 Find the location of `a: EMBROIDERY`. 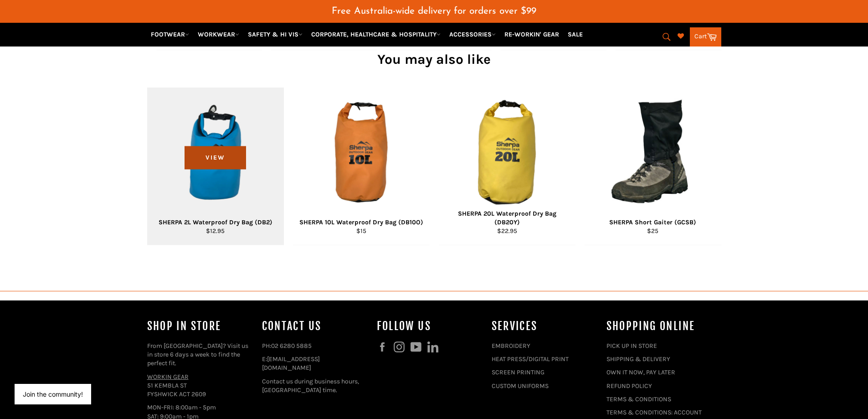

a: EMBROIDERY is located at coordinates (511, 345).